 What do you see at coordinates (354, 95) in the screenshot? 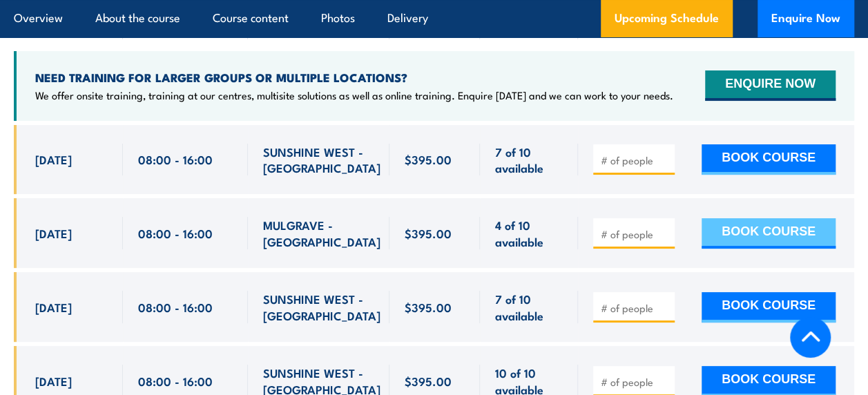
I see `p: We offer onsite training, training at our centres, multisite solutions as well as online training...` at bounding box center [354, 95].